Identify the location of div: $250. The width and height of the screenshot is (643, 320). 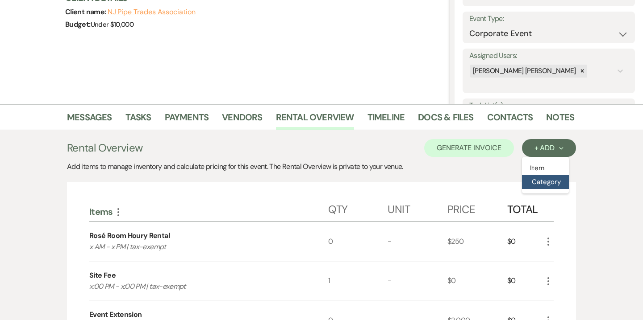
(477, 242).